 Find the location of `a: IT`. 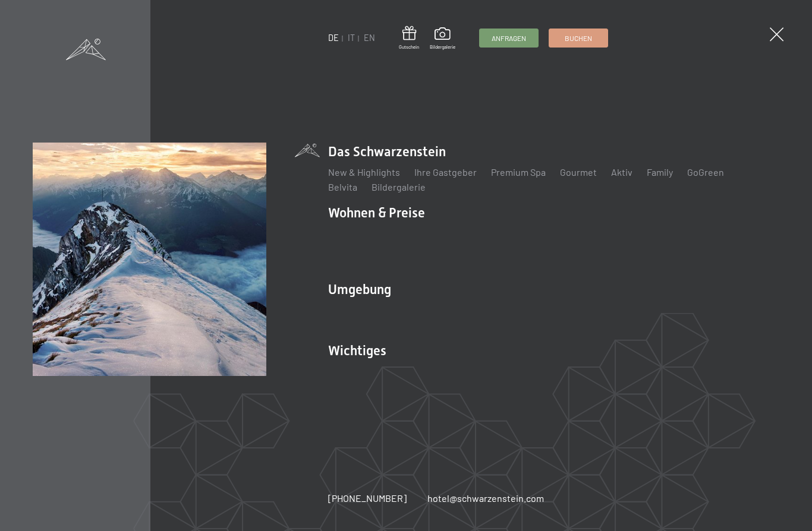

a: IT is located at coordinates (352, 38).